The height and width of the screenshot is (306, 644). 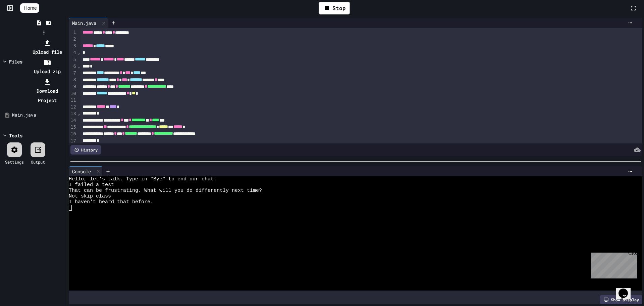 I want to click on div: 4, so click(x=73, y=53).